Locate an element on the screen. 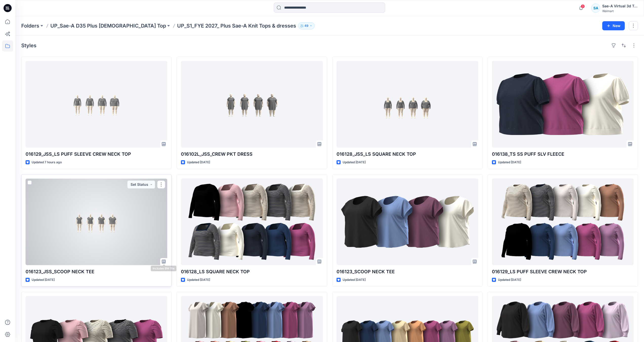 The image size is (644, 342). p: 016138_TS SS PUFF SLV FLEECE is located at coordinates (563, 154).